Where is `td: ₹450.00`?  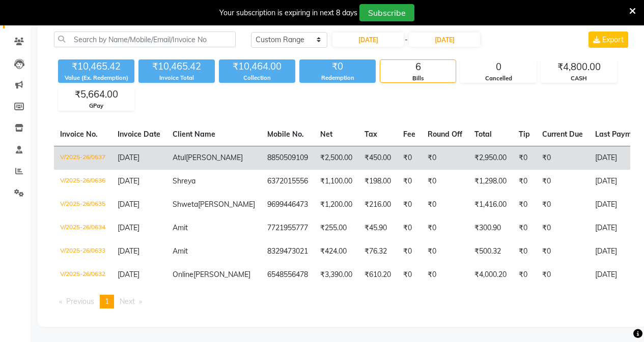 td: ₹450.00 is located at coordinates (378, 158).